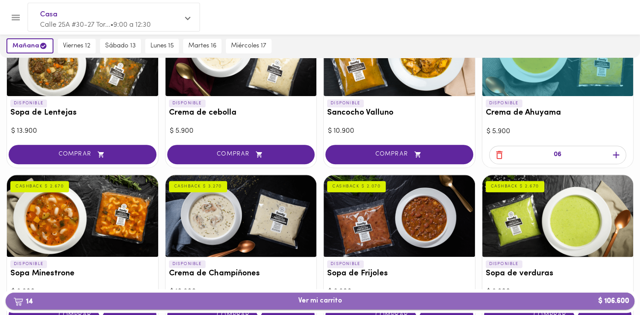  What do you see at coordinates (23, 301) in the screenshot?
I see `b: 14` at bounding box center [23, 301].